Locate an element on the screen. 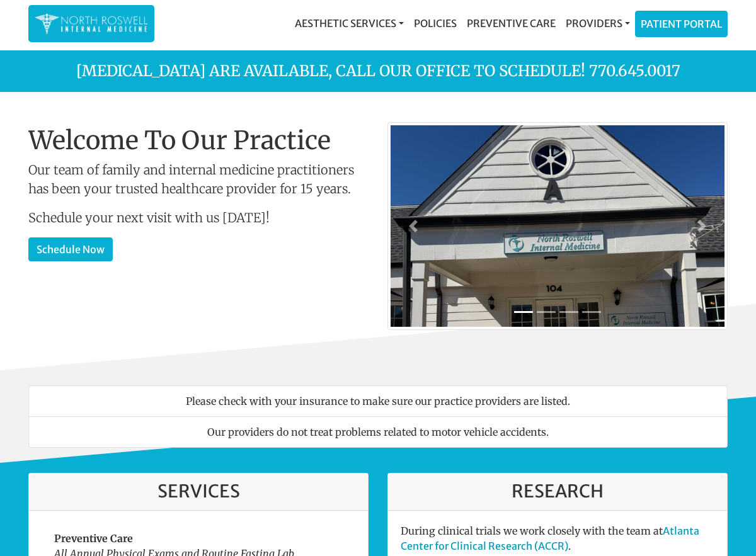 This screenshot has height=556, width=756. a: Schedule Now is located at coordinates (71, 250).